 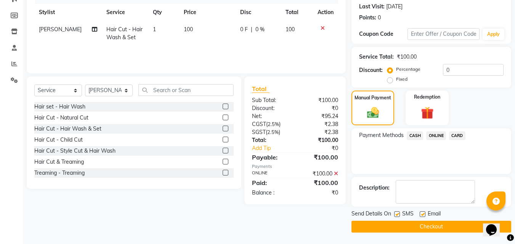 What do you see at coordinates (376, 57) in the screenshot?
I see `div: Service Total:` at bounding box center [376, 57].